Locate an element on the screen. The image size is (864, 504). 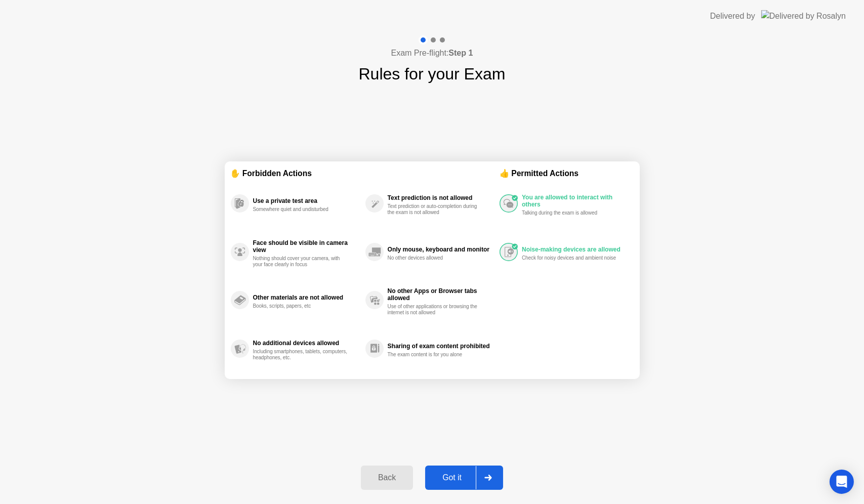
div: Including smartphones, tablets, computers, headphones, etc. is located at coordinates (300, 355).